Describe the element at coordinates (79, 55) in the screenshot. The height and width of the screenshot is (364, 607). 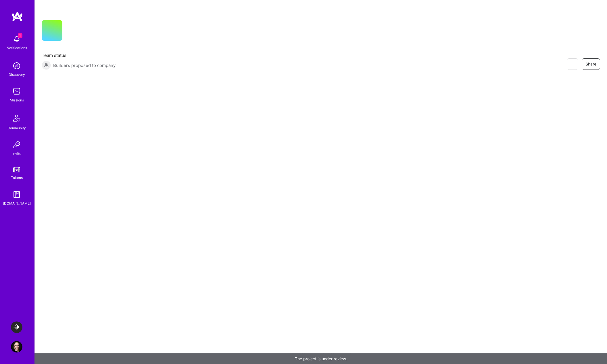
I see `span: Team status` at that location.